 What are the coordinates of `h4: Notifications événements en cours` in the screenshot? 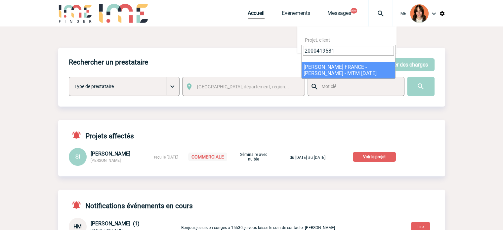 It's located at (131, 205).